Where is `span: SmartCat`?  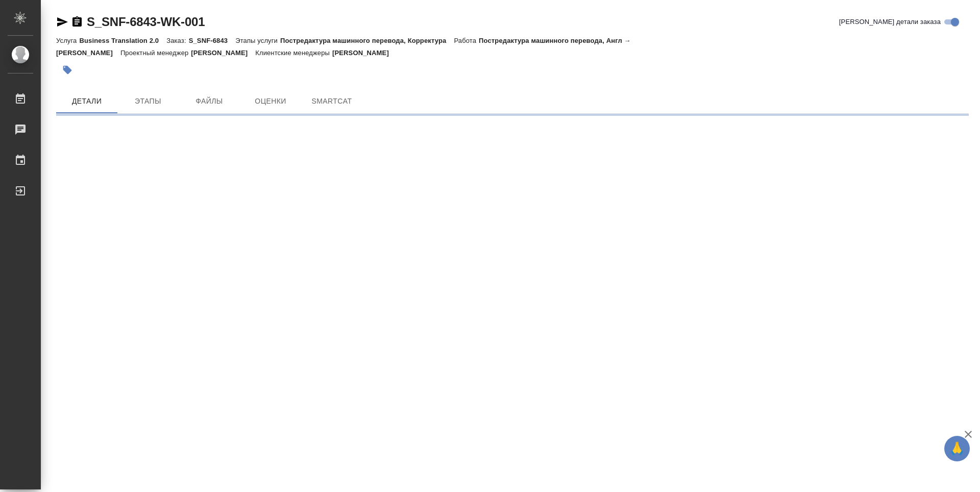 span: SmartCat is located at coordinates (332, 101).